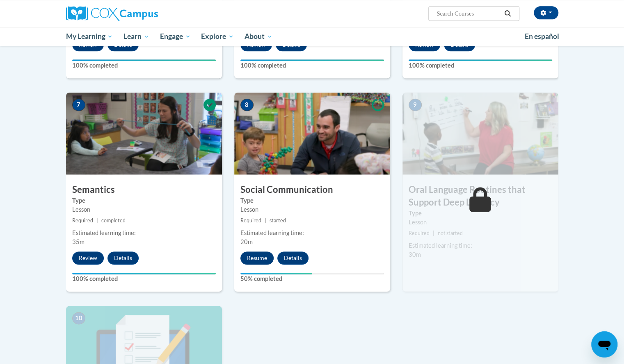 This screenshot has height=364, width=624. I want to click on span: 7, so click(79, 105).